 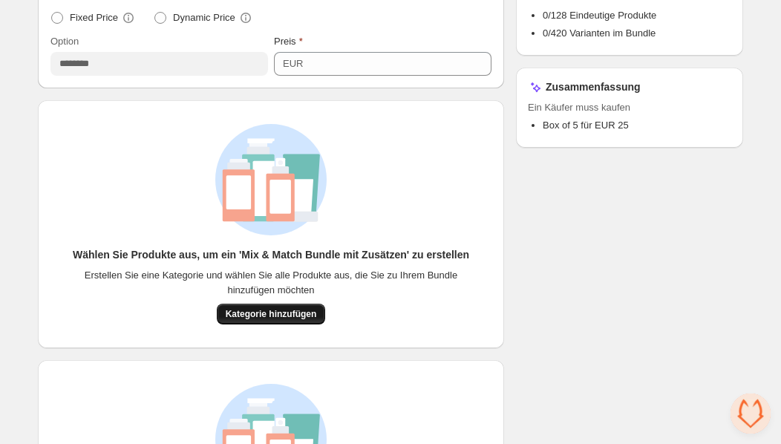 I want to click on label: Option, so click(x=65, y=42).